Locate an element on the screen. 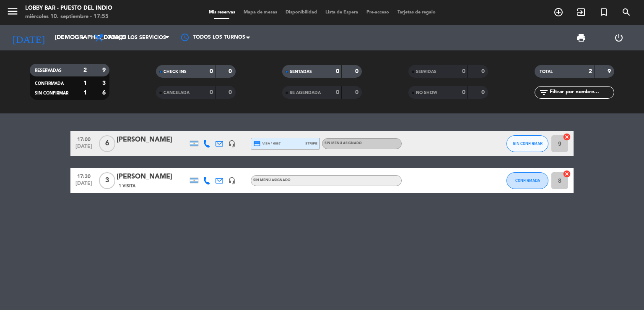  span: RESERVADAS is located at coordinates (48, 71).